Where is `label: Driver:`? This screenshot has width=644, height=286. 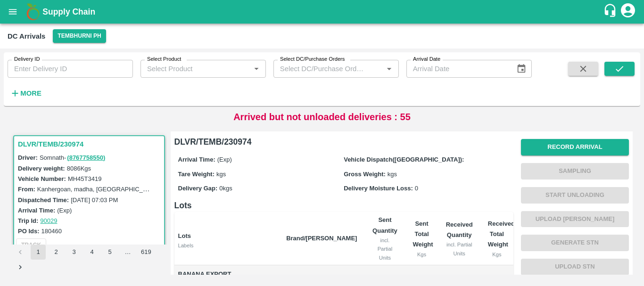 label: Driver: is located at coordinates (28, 157).